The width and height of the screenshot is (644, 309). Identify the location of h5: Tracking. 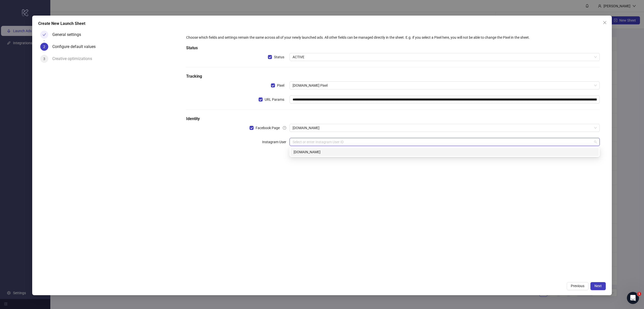
(393, 76).